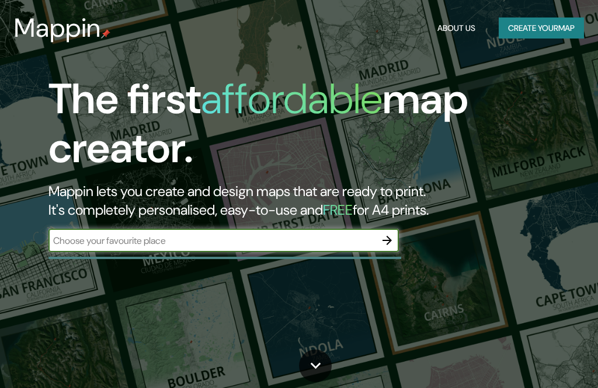  I want to click on h5: FREE, so click(338, 210).